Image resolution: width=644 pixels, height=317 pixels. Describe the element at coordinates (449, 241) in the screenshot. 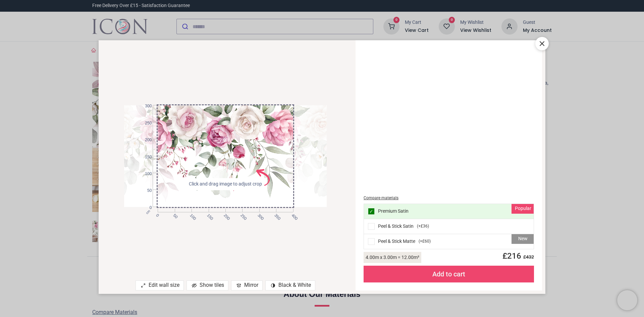

I see `div: Peel & Stick Matte` at that location.